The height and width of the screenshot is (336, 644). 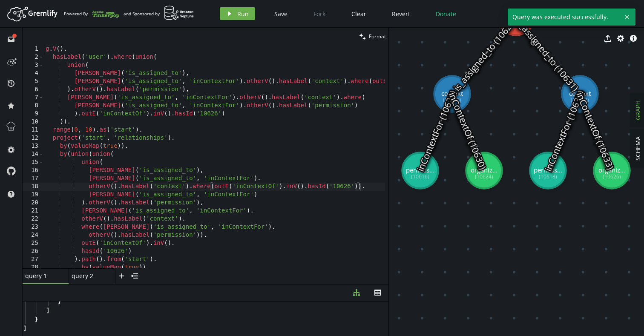 What do you see at coordinates (373, 36) in the screenshot?
I see `button: Format` at bounding box center [373, 36].